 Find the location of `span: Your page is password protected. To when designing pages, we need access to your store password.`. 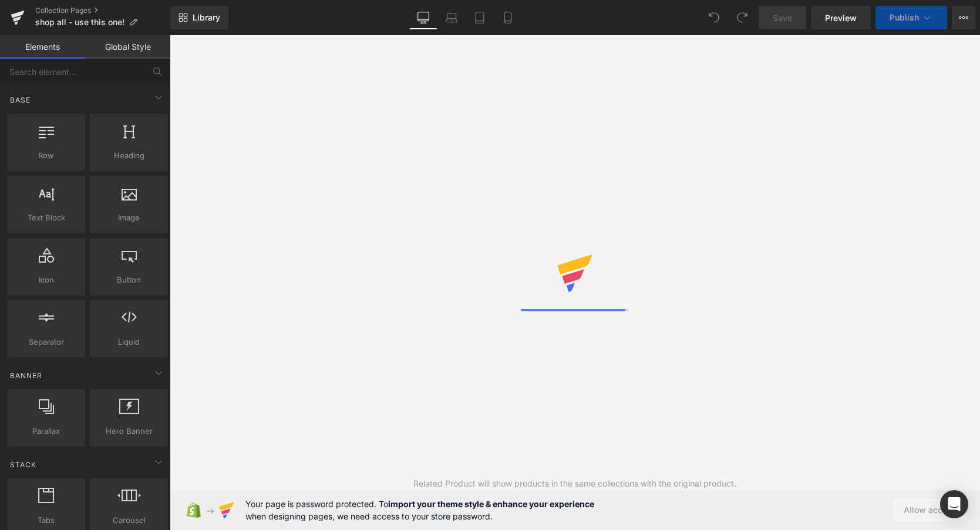

span: Your page is password protected. To when designing pages, we need access to your store password. is located at coordinates (419, 511).